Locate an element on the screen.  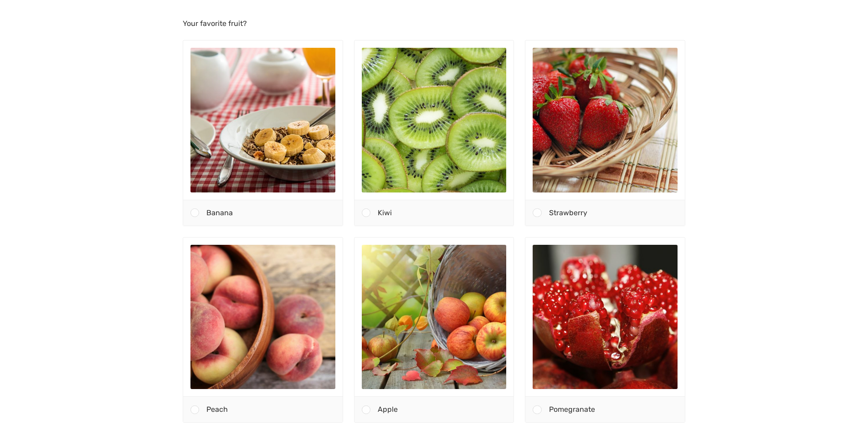
img: fruit-3246127_1920-500x500.jpg is located at coordinates (434, 120).